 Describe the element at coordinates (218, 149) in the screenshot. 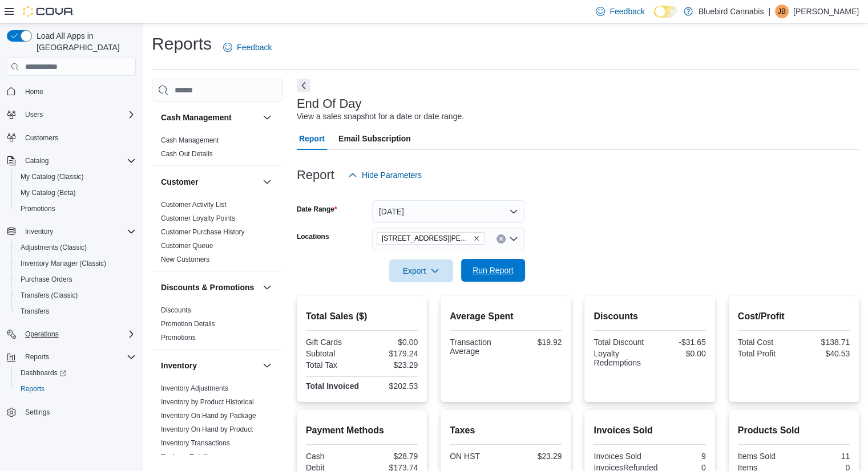

I see `div: Cash Management` at that location.